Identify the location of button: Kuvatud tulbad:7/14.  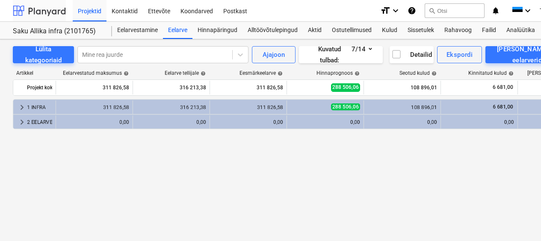
(340, 55).